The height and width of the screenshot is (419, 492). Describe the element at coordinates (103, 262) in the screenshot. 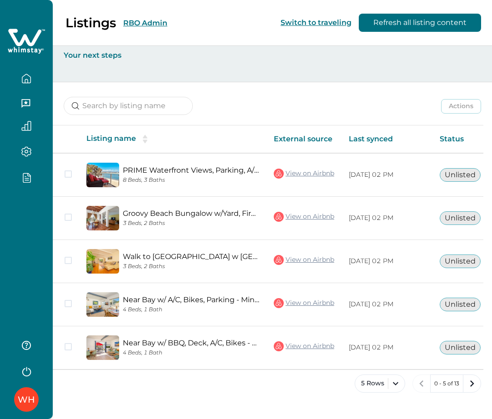

I see `img: propertyImage_Walk to Sail Bay w Priv Yard, BBQ, Bikes & Parking` at that location.